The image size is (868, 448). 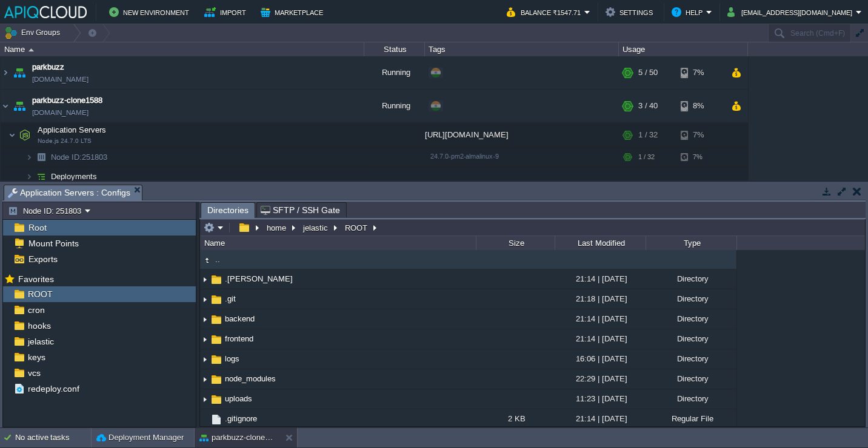 I want to click on span: backend, so click(x=239, y=319).